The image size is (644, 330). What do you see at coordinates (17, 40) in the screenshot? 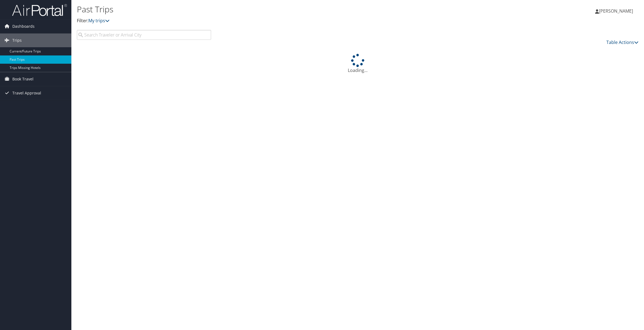
I see `span: Trips` at bounding box center [17, 40].